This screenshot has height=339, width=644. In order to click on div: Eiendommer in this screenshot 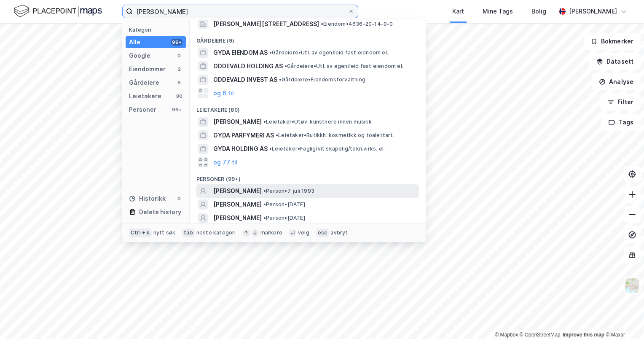, I will do `click(147, 69)`.